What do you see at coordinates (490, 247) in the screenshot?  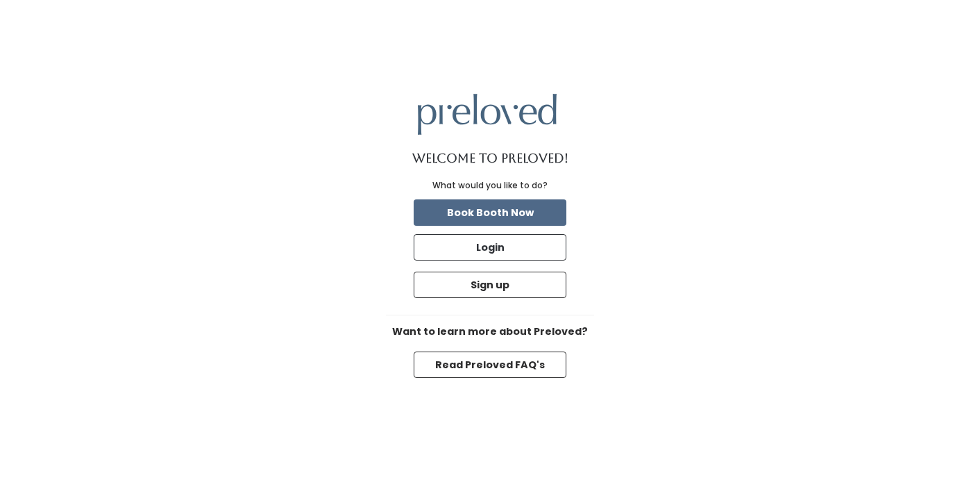 I see `a: Login` at bounding box center [490, 247].